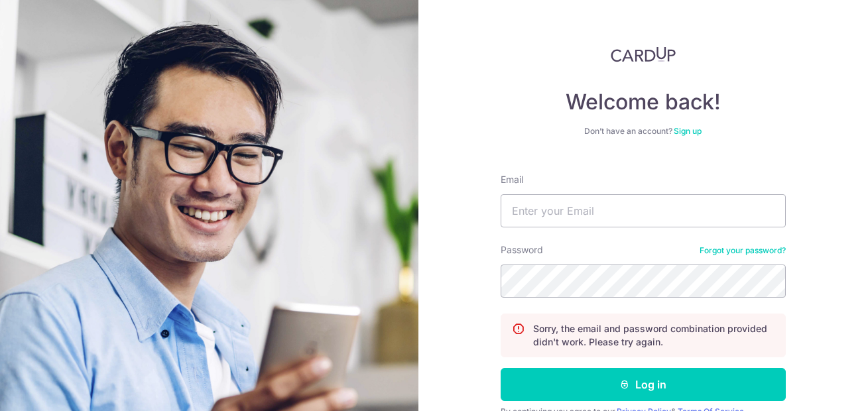 The width and height of the screenshot is (868, 411). I want to click on label: Password, so click(522, 250).